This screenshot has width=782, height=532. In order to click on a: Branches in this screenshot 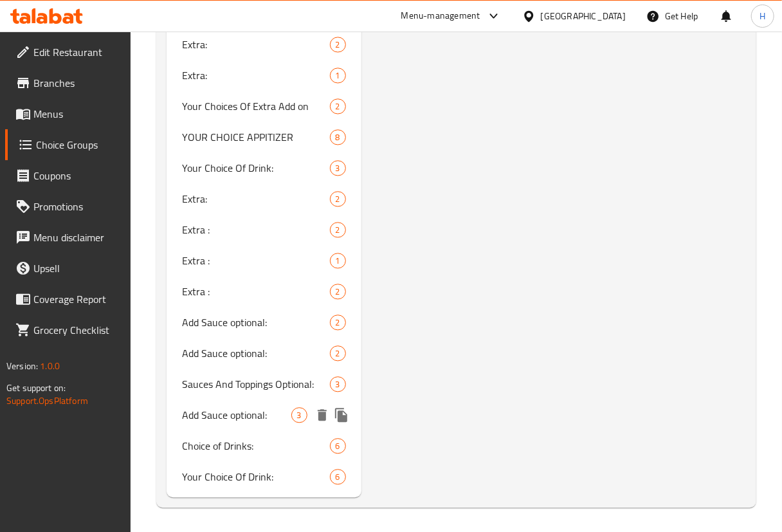, I will do `click(68, 83)`.